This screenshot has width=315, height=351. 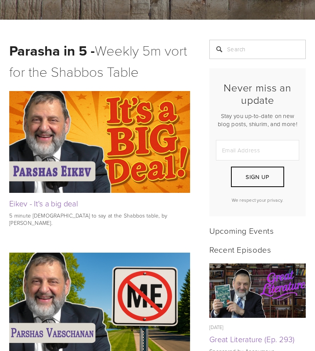 What do you see at coordinates (257, 290) in the screenshot?
I see `img: Great Literature (Ep. 293)` at bounding box center [257, 290].